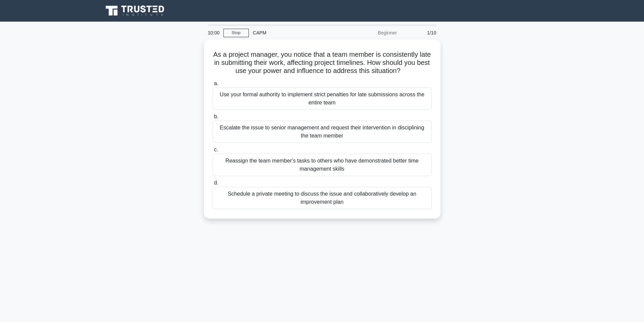  What do you see at coordinates (216, 149) in the screenshot?
I see `span: c.` at bounding box center [216, 149].